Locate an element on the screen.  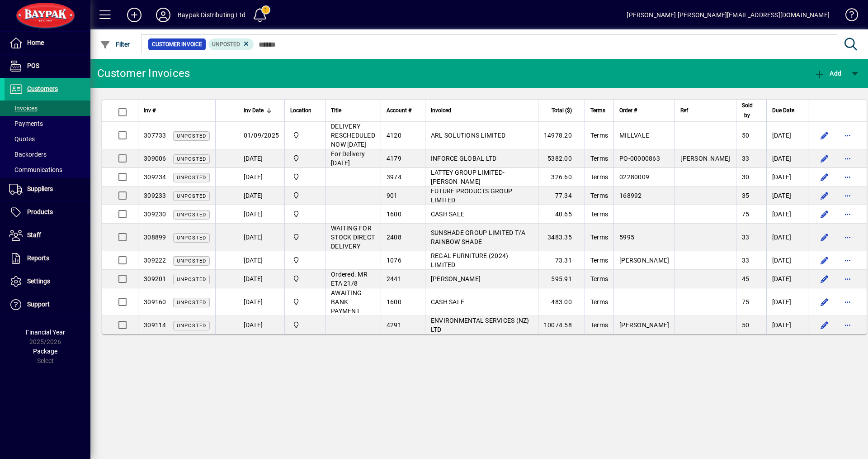
span: 309233 is located at coordinates (155, 196).